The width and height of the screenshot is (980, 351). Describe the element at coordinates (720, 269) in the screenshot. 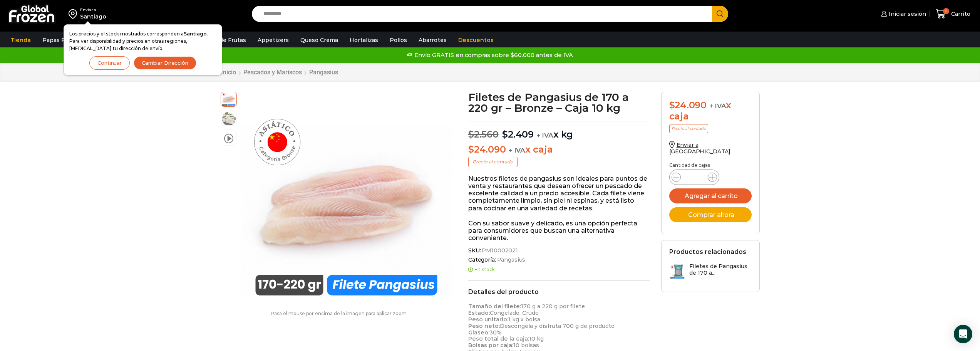

I see `h3: Filetes de Pangasius de 170 a...` at that location.